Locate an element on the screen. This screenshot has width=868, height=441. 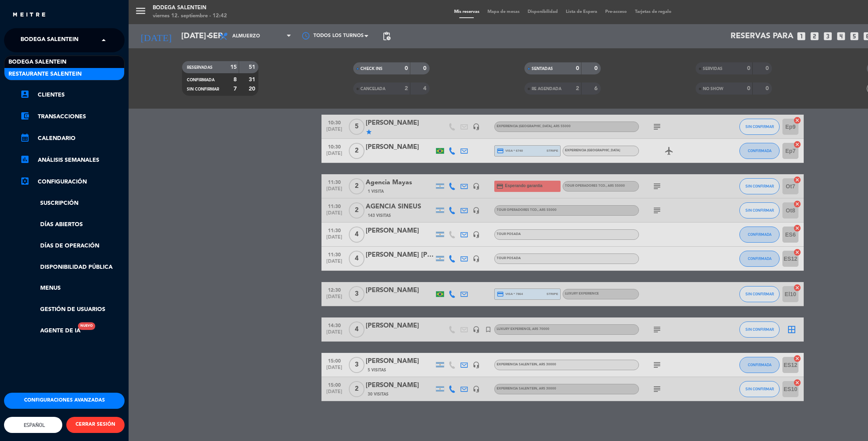
i: assessment is located at coordinates (25, 159).